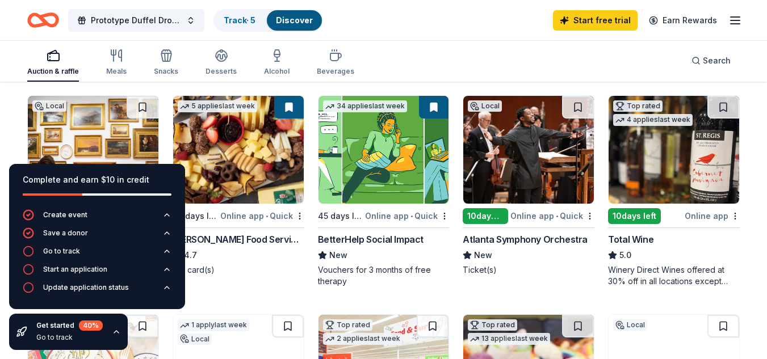 This screenshot has width=767, height=359. What do you see at coordinates (69, 326) in the screenshot?
I see `div: Get started` at bounding box center [69, 326].